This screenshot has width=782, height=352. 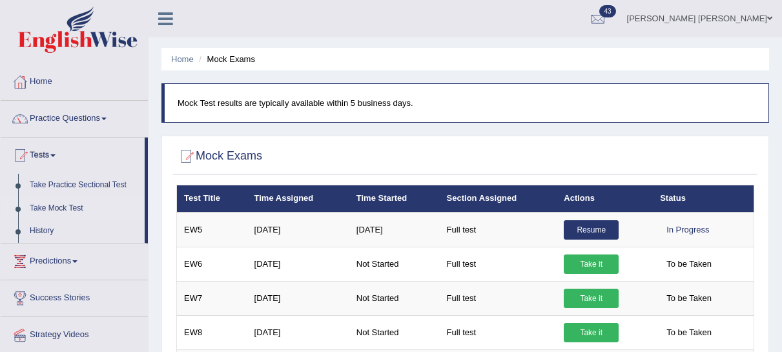 I want to click on a: Take Mock Test, so click(x=84, y=209).